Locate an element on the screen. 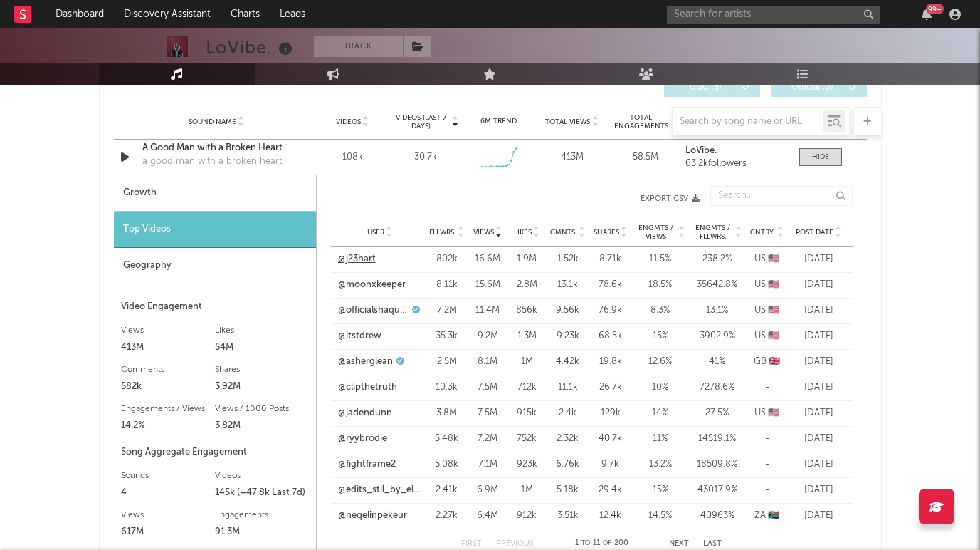 The height and width of the screenshot is (550, 980). div: 99 + is located at coordinates (934, 9).